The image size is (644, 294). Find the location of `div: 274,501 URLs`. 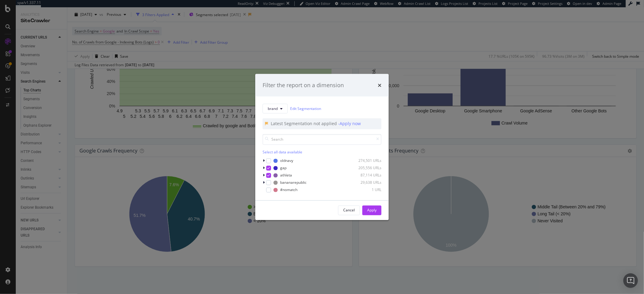

div: 274,501 URLs is located at coordinates (366, 161).